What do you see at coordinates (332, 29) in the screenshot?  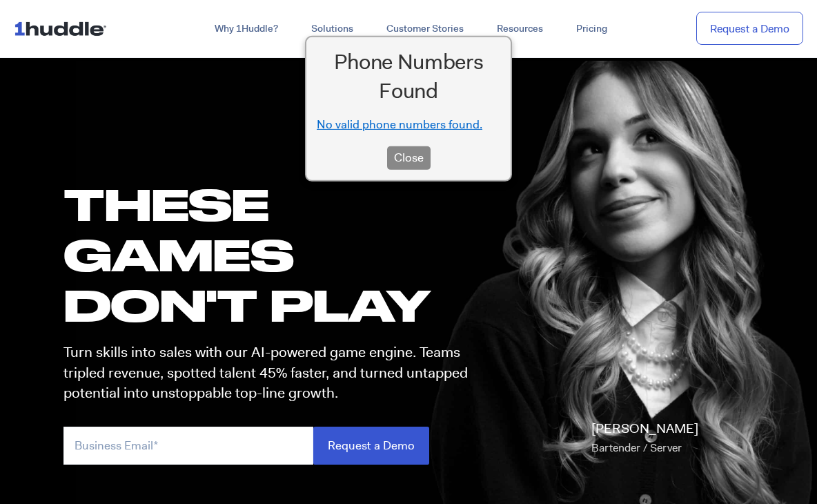 I see `a: Solutions` at bounding box center [332, 29].